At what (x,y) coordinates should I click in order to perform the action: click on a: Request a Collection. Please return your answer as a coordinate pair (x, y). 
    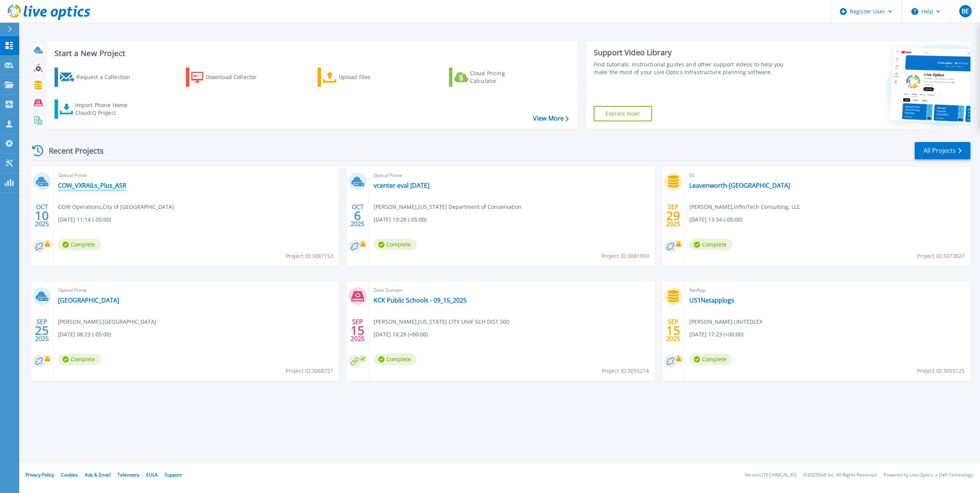
    Looking at the image, I should click on (97, 77).